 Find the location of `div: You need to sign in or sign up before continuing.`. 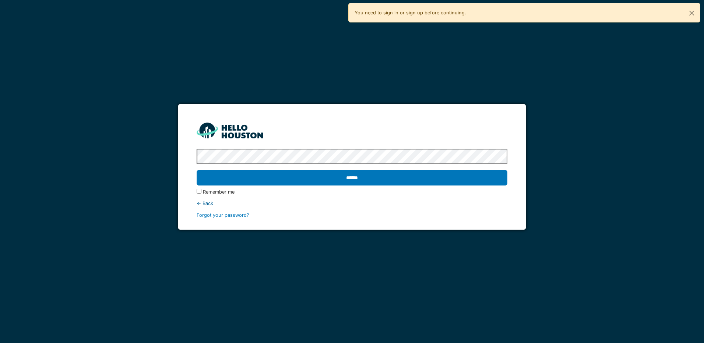

div: You need to sign in or sign up before continuing. is located at coordinates (524, 13).